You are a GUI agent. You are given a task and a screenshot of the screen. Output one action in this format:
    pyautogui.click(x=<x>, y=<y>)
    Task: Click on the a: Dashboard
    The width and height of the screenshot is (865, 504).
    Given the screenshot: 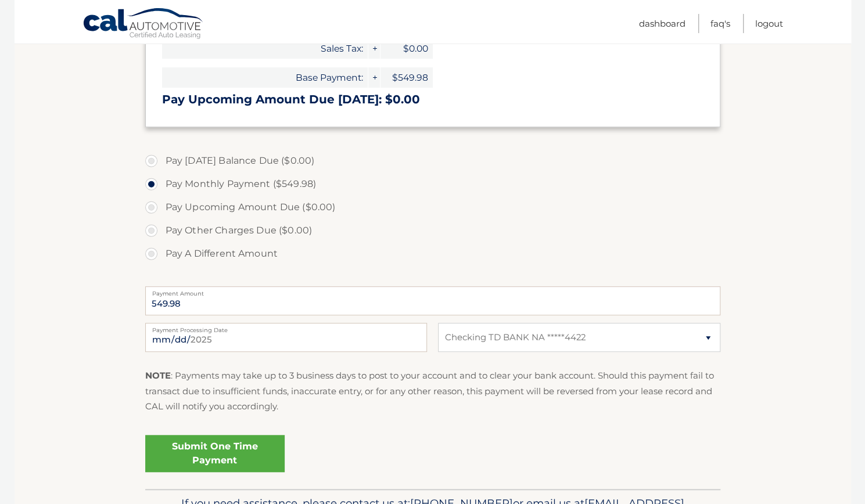 What is the action you would take?
    pyautogui.click(x=662, y=23)
    